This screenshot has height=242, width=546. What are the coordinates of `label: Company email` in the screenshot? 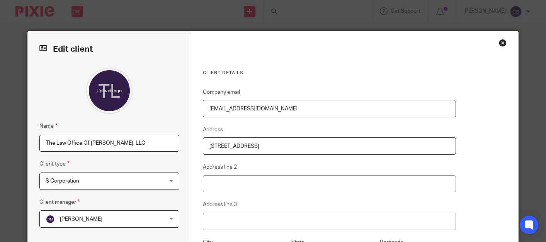 It's located at (221, 92).